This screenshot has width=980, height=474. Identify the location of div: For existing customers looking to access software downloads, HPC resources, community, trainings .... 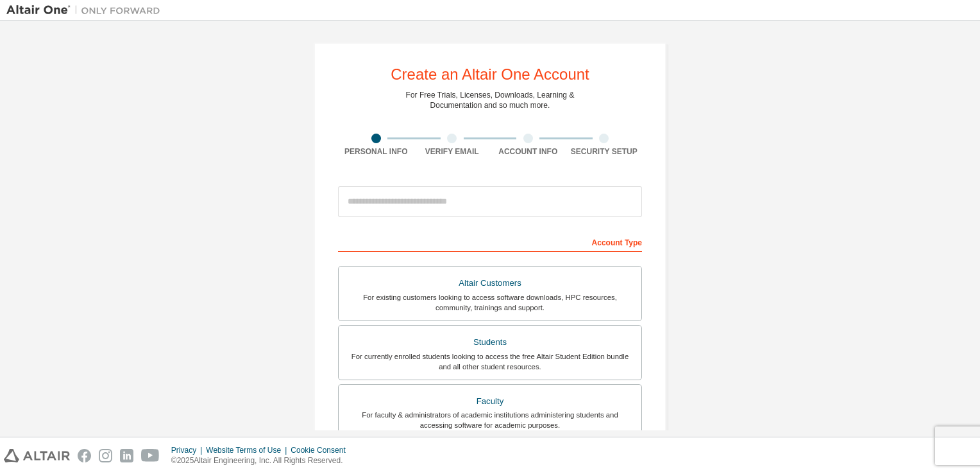
(490, 302).